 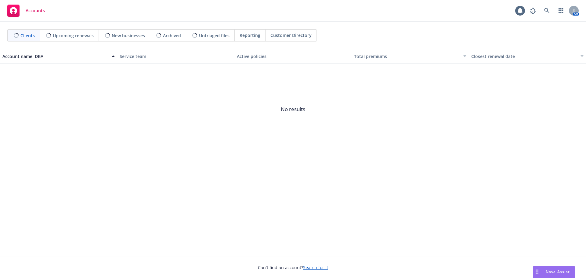 What do you see at coordinates (537, 272) in the screenshot?
I see `div: Drag to move` at bounding box center [537, 272].